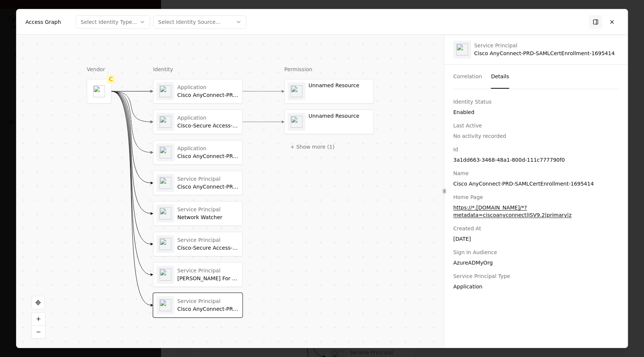 This screenshot has width=644, height=357. Describe the element at coordinates (109, 22) in the screenshot. I see `div: Select Identity Type...` at that location.